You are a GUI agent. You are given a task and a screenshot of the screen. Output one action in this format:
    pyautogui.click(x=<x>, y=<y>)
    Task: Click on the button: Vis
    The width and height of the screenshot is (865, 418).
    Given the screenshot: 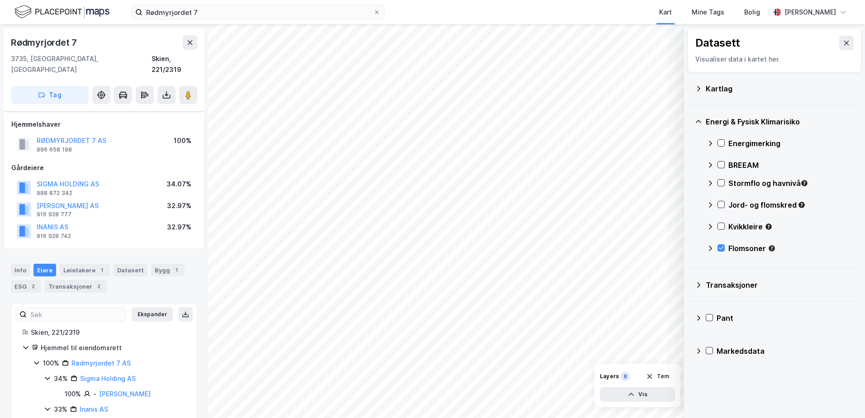 What is the action you would take?
    pyautogui.click(x=637, y=394)
    